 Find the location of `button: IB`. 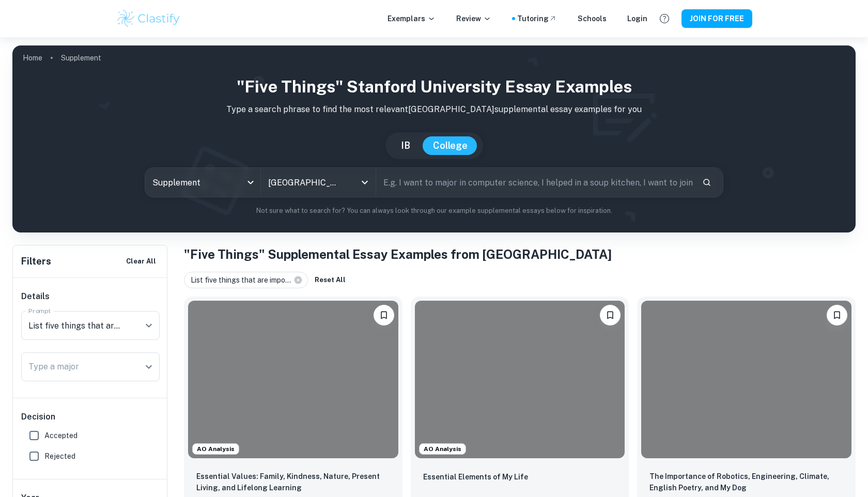

button: IB is located at coordinates (405, 146).